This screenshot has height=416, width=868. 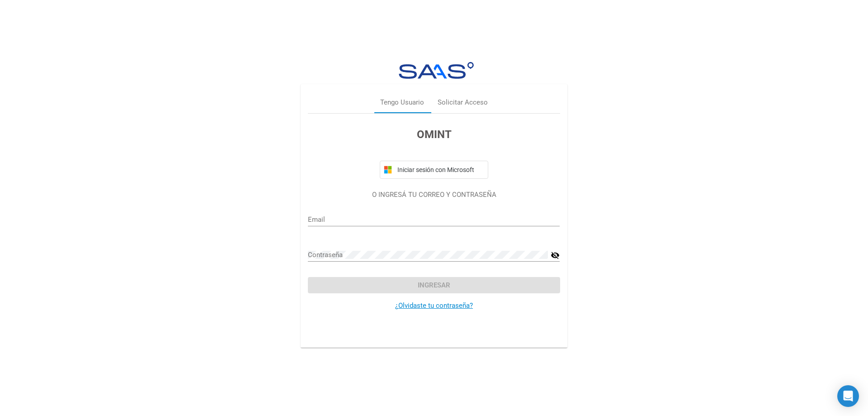 What do you see at coordinates (434, 194) in the screenshot?
I see `p: O INGRESÁ TU CORREO Y CONTRASEÑA` at bounding box center [434, 194].